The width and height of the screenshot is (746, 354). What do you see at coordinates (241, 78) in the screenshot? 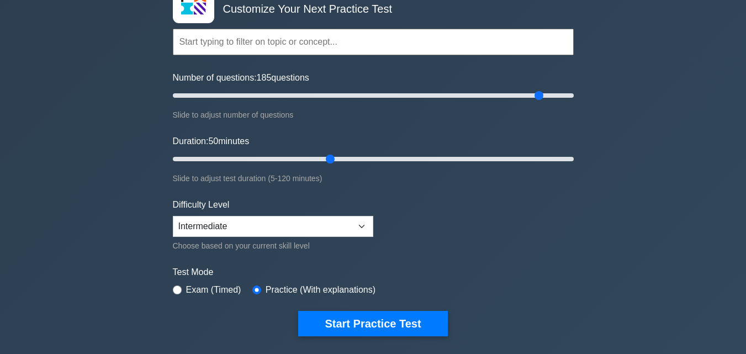
I see `label: Number of questions: questions` at bounding box center [241, 78].